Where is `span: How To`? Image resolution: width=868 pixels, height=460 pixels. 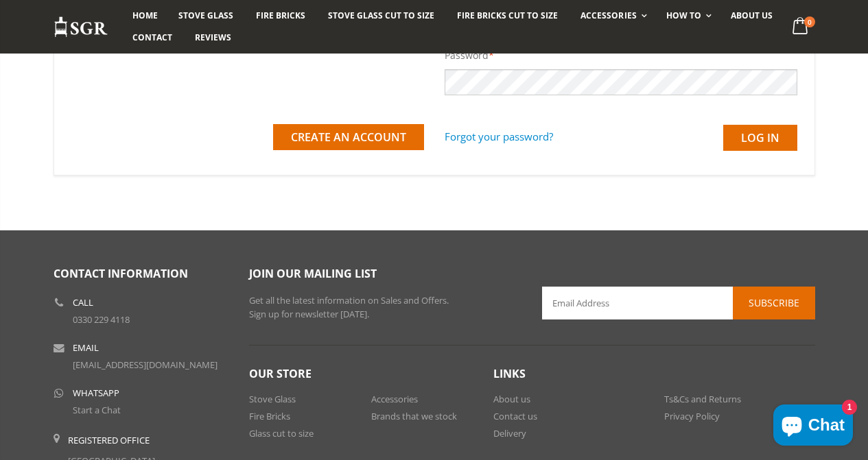 span: How To is located at coordinates (683, 15).